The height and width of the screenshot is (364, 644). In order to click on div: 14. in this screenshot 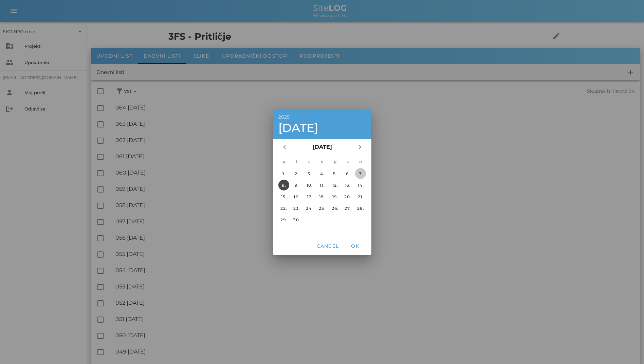, I will do `click(360, 185)`.